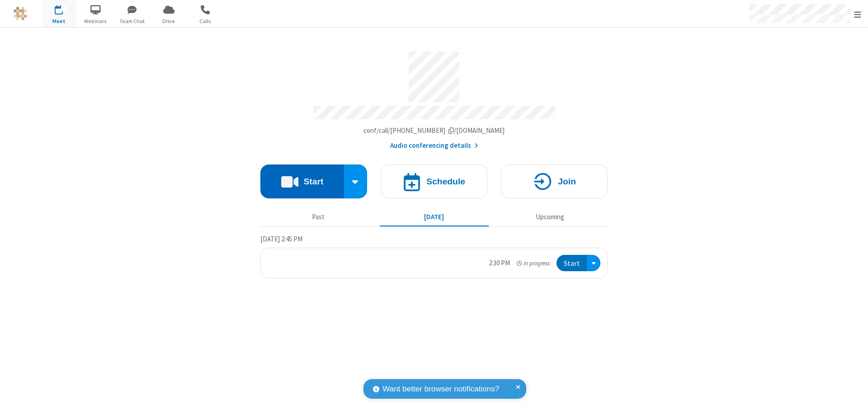  I want to click on div: 1, so click(64, 9).